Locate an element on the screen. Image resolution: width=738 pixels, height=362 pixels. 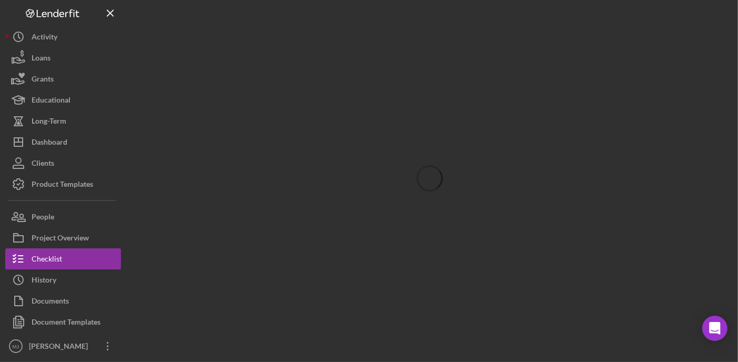
button: Loans is located at coordinates (63, 58).